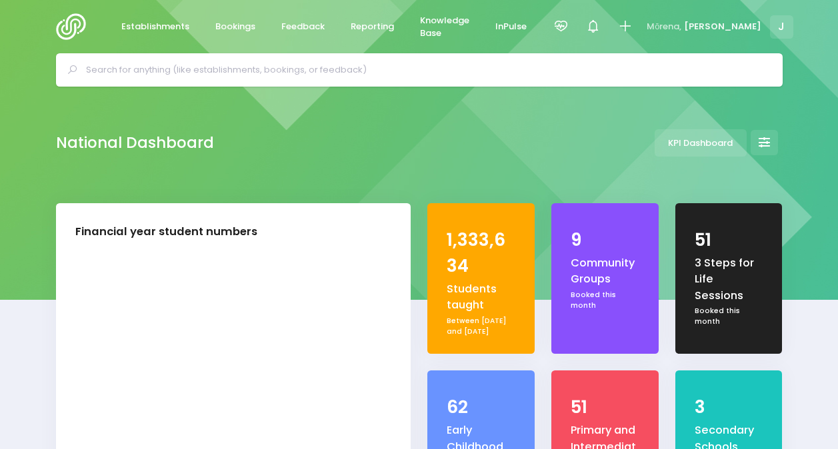 The image size is (838, 449). I want to click on a: Bookings, so click(235, 27).